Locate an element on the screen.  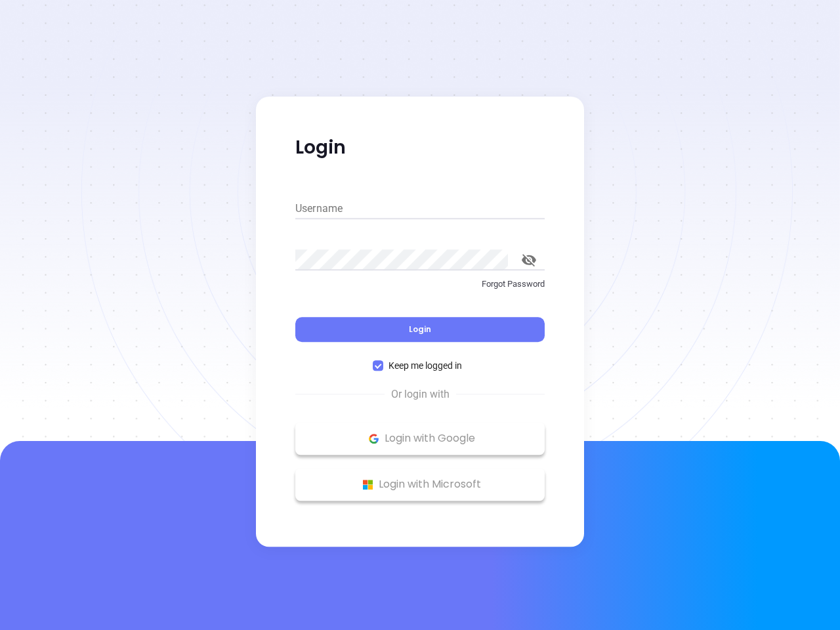
span: Keep me logged in is located at coordinates (425, 365).